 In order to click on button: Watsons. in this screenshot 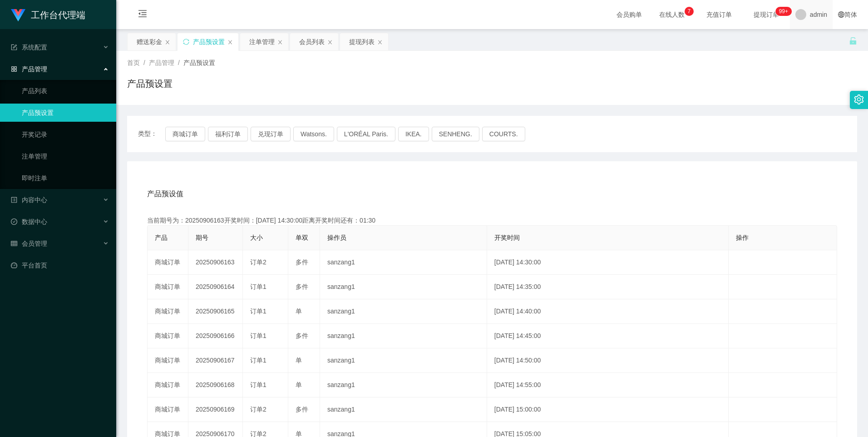, I will do `click(314, 134)`.